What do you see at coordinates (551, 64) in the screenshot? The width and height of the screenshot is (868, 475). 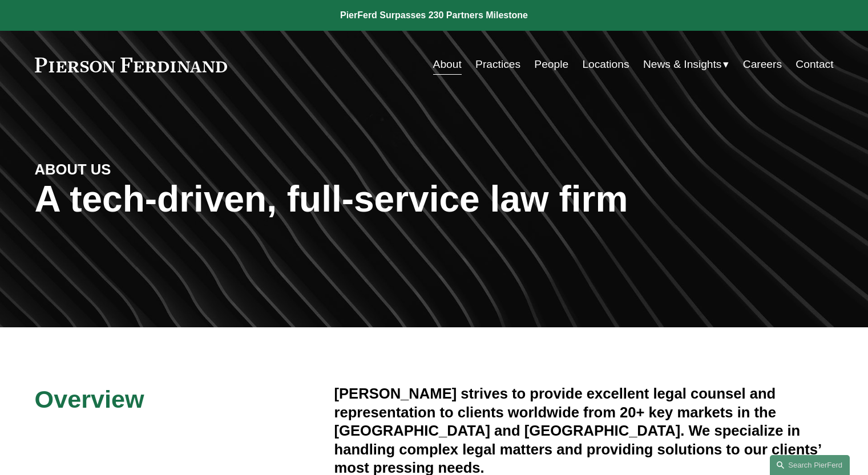 I see `a: People` at bounding box center [551, 64].